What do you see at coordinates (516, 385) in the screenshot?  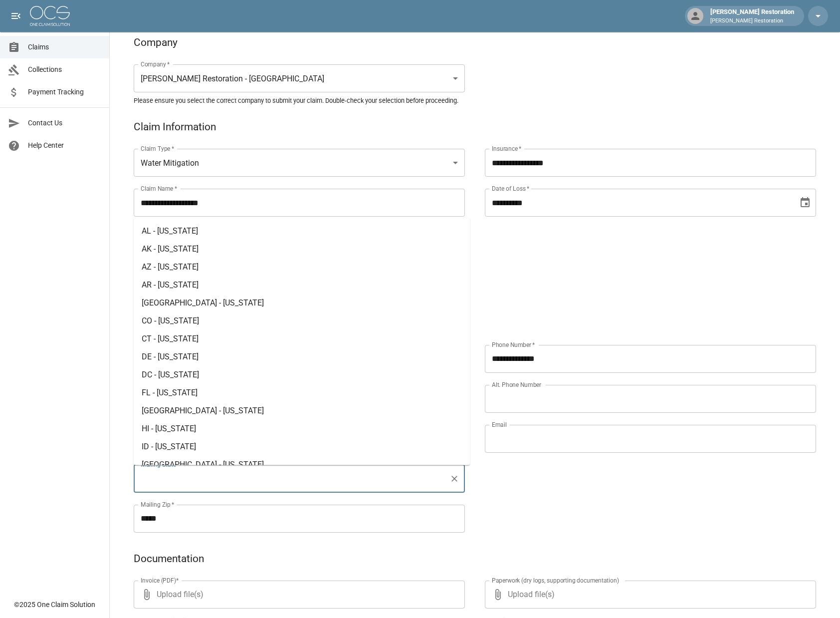 I see `label: Alt. Phone Number` at bounding box center [516, 385].